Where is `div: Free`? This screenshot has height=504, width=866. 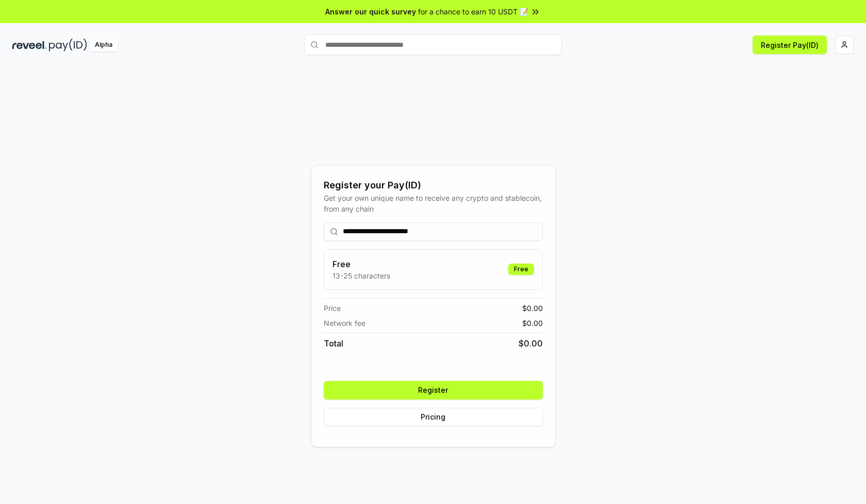 div: Free is located at coordinates (521, 269).